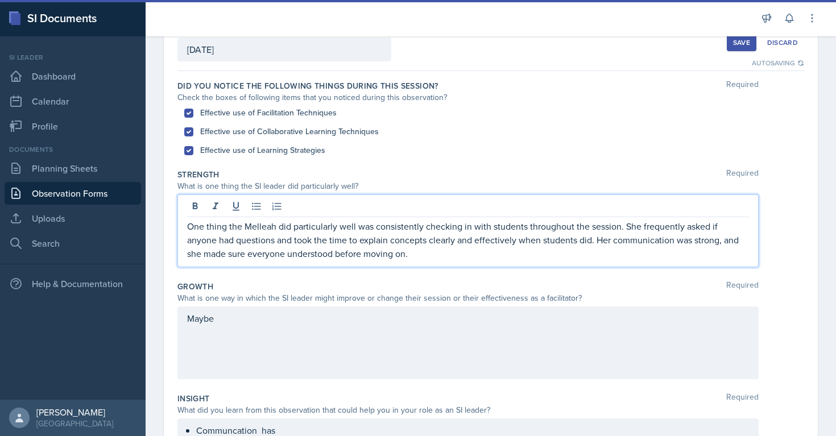 The height and width of the screenshot is (436, 836). What do you see at coordinates (778, 63) in the screenshot?
I see `div: Autosaving` at bounding box center [778, 63].